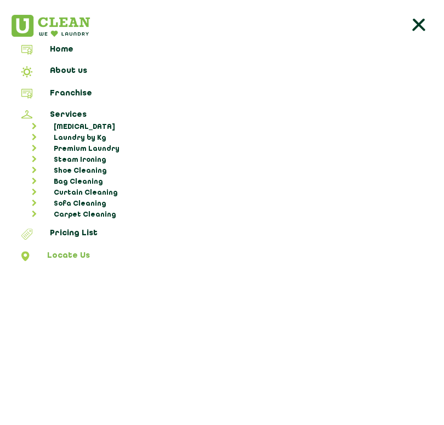 The image size is (444, 425). Describe the element at coordinates (222, 95) in the screenshot. I see `a: Franchise` at that location.